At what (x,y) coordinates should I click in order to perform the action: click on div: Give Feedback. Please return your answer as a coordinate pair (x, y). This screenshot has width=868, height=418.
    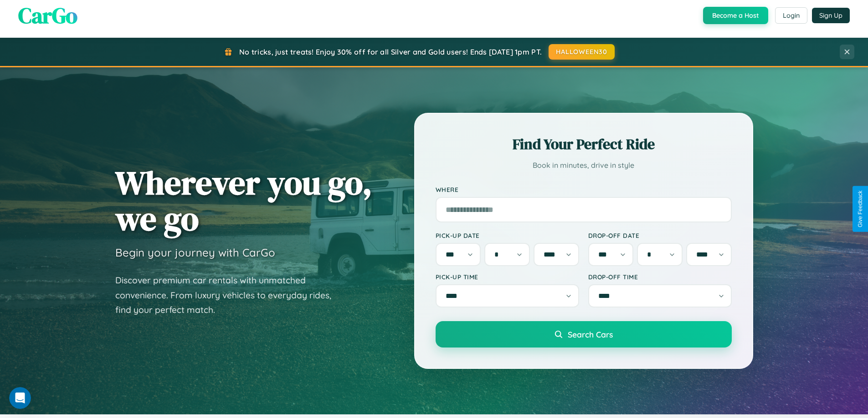
    Looking at the image, I should click on (860, 209).